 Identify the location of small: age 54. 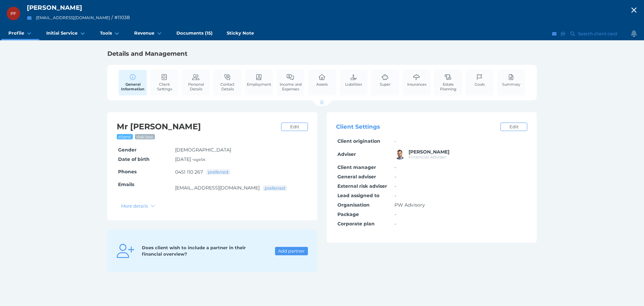
(199, 159).